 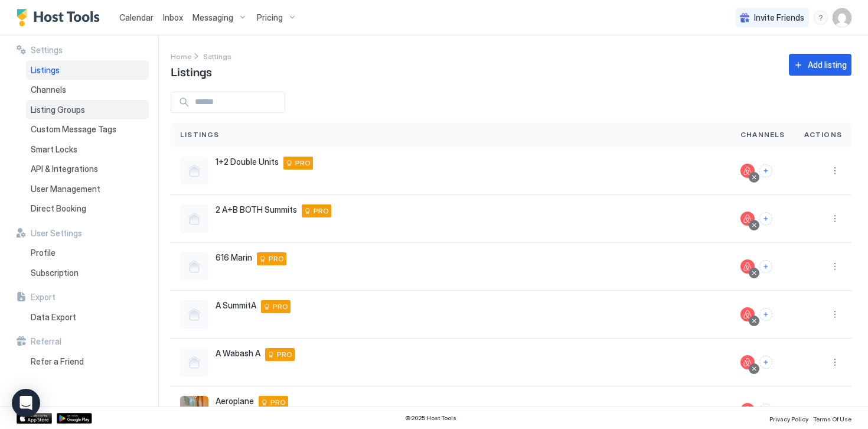 What do you see at coordinates (87, 169) in the screenshot?
I see `a: API & Integrations` at bounding box center [87, 169].